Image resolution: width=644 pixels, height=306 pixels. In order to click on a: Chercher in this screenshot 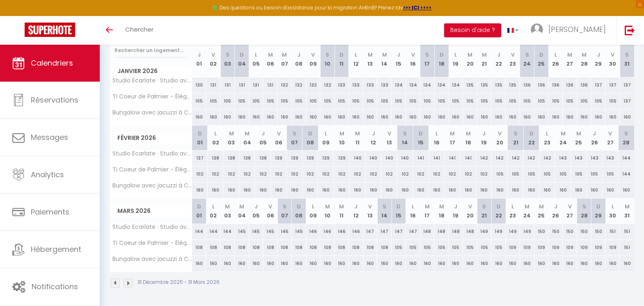, I will do `click(139, 30)`.